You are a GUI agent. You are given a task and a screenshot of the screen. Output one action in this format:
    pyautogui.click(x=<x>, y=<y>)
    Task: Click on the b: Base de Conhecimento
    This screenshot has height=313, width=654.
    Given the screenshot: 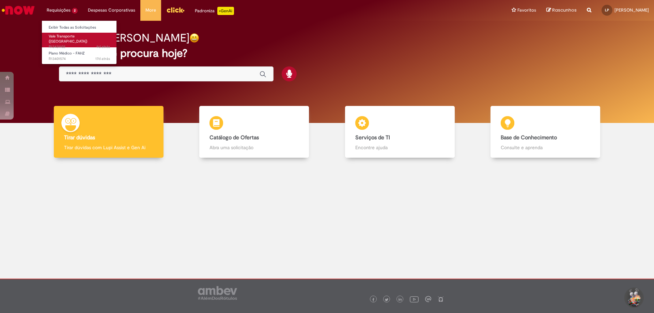 What is the action you would take?
    pyautogui.click(x=528, y=138)
    